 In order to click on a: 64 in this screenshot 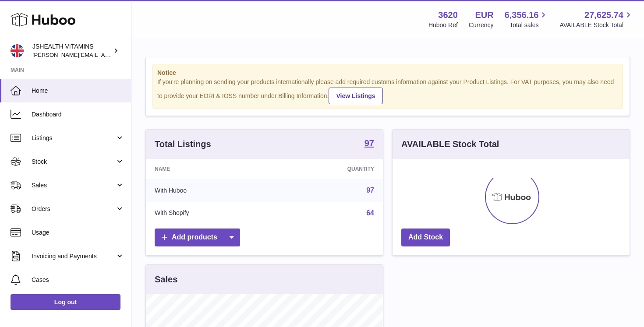, I will do `click(370, 213)`.